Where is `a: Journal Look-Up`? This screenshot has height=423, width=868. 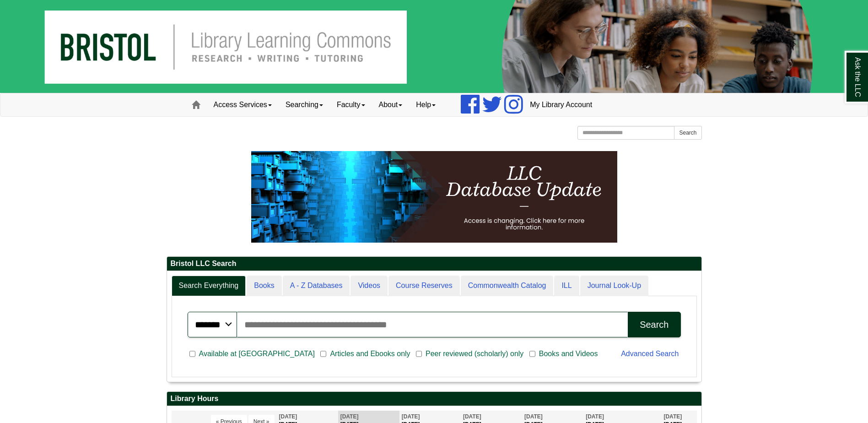
a: Journal Look-Up is located at coordinates (614, 286).